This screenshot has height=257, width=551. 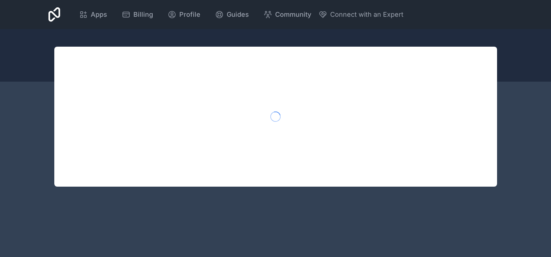 What do you see at coordinates (360, 15) in the screenshot?
I see `button: Connect with an Expert` at bounding box center [360, 15].